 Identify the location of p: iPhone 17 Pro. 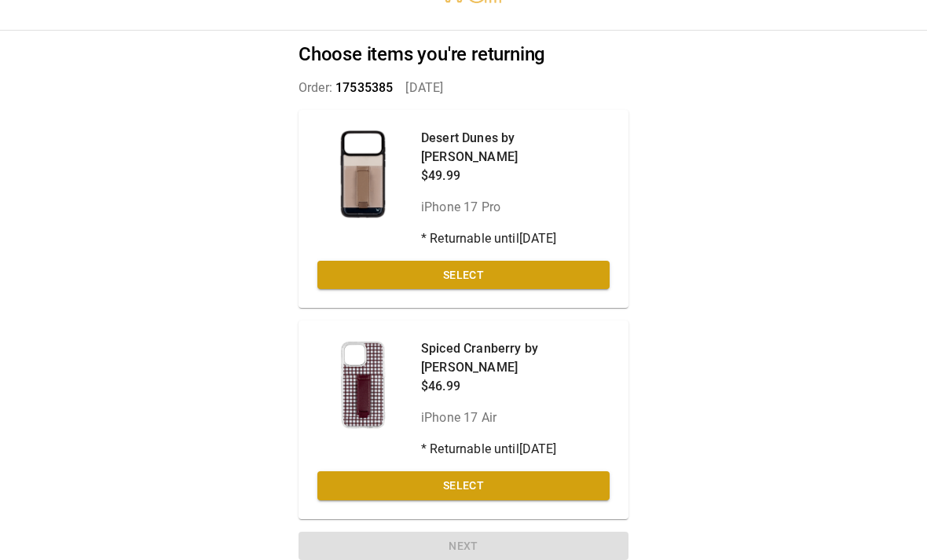
(515, 207).